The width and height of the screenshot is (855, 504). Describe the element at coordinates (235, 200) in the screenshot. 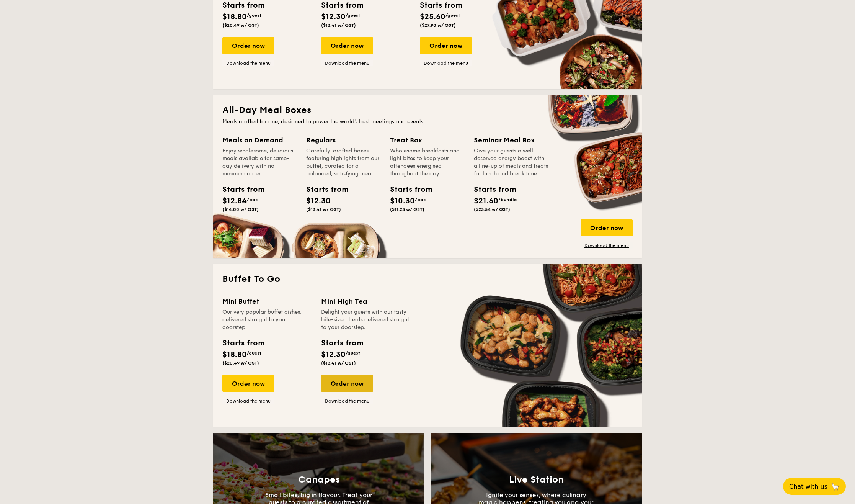

I see `span: $12.84` at that location.